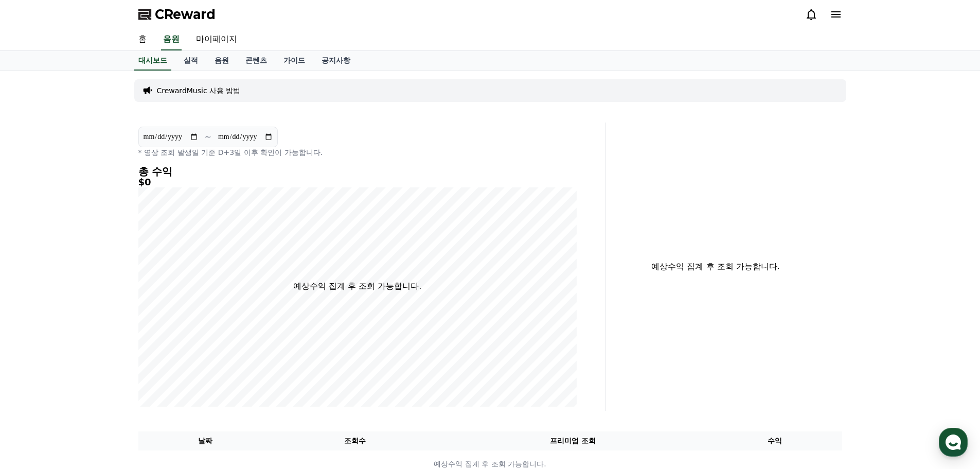  What do you see at coordinates (357, 172) in the screenshot?
I see `h4: 총 수익` at bounding box center [357, 172].